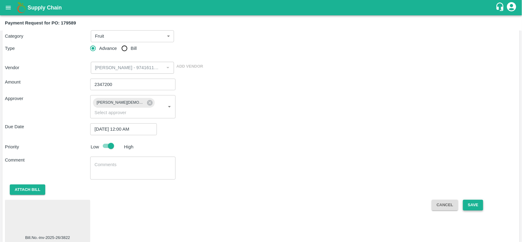  Describe the element at coordinates (100, 36) in the screenshot. I see `p: Fruit` at that location.